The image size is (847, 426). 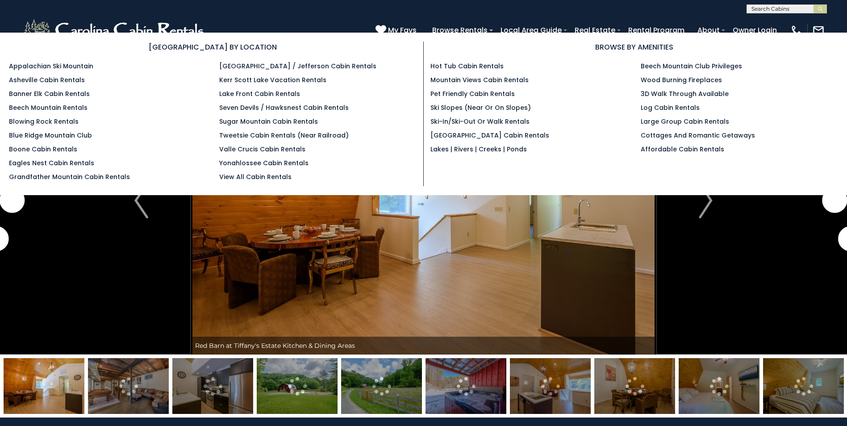 I want to click on img: mail-regular-white.png, so click(x=819, y=30).